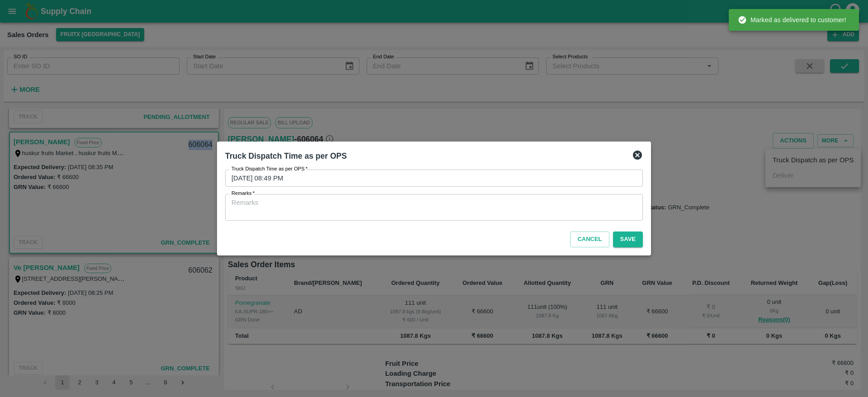 This screenshot has height=397, width=868. I want to click on button: Save, so click(628, 239).